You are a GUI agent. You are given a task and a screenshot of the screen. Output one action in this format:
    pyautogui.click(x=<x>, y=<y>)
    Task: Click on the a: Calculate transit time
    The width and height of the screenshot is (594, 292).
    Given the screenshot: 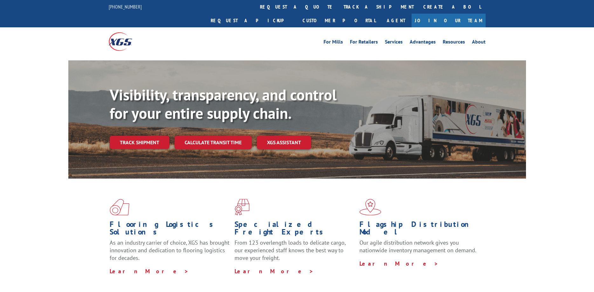 What is the action you would take?
    pyautogui.click(x=213, y=142)
    